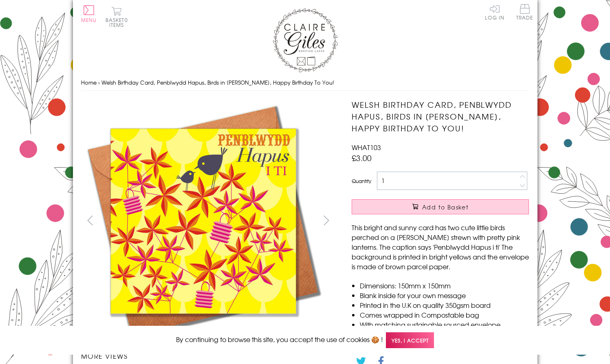 The image size is (610, 364). I want to click on img: Claire Giles Greetings Cards, so click(305, 40).